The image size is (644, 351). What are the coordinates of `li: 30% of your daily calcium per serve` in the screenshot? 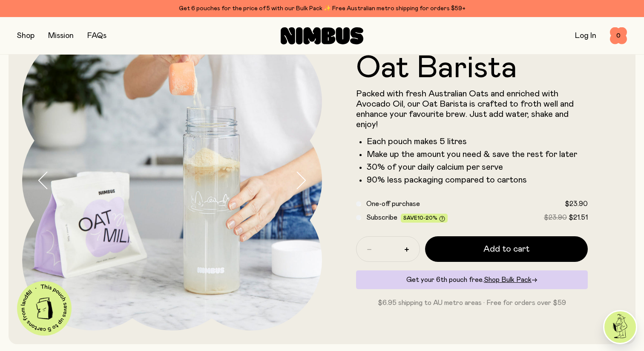 It's located at (477, 167).